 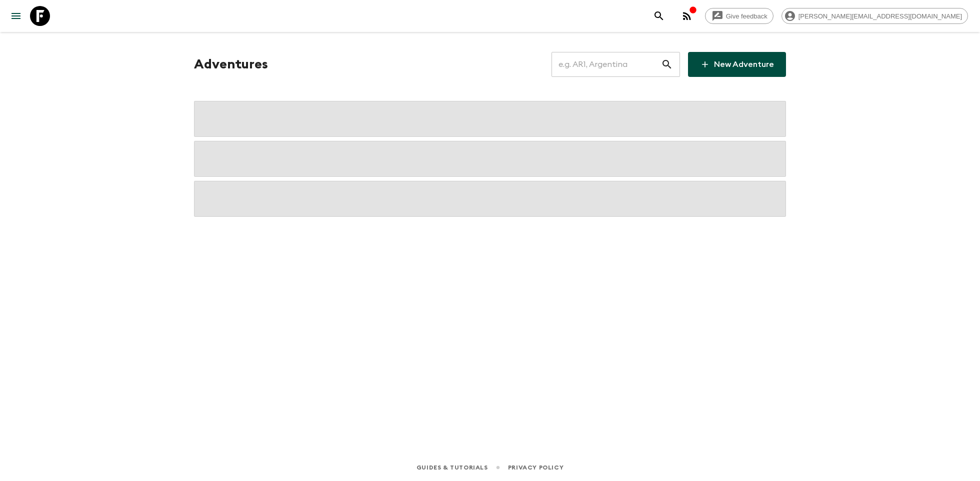 What do you see at coordinates (16, 16) in the screenshot?
I see `button: menu` at bounding box center [16, 16].